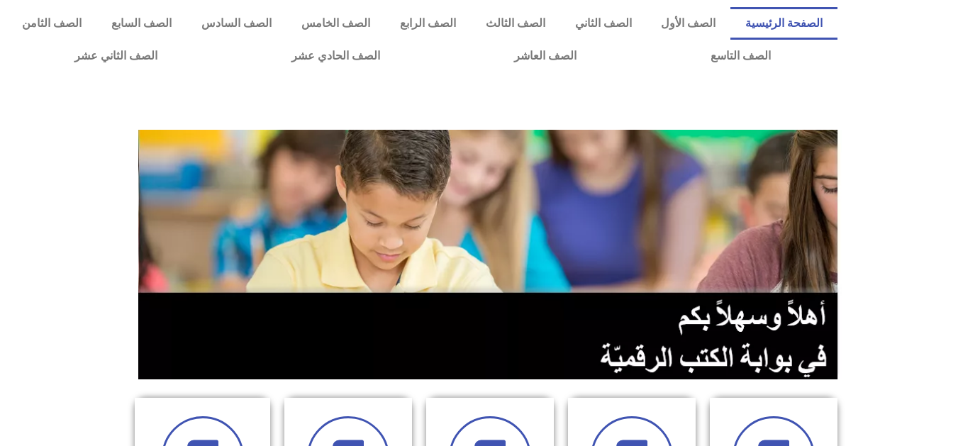 This screenshot has width=980, height=446. Describe the element at coordinates (545, 56) in the screenshot. I see `a: الصف العاشر` at that location.